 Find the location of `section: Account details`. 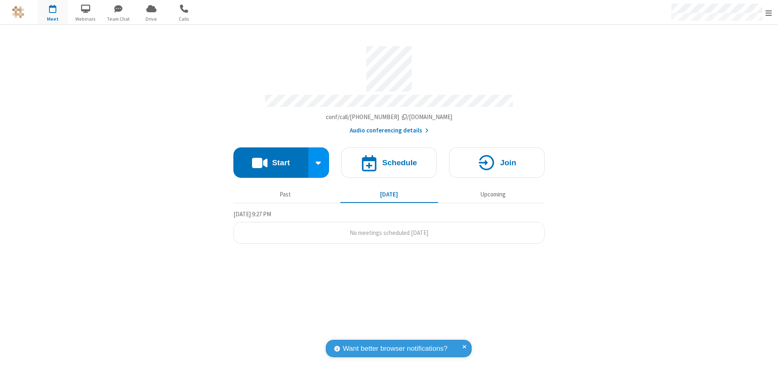

section: Account details is located at coordinates (389, 87).